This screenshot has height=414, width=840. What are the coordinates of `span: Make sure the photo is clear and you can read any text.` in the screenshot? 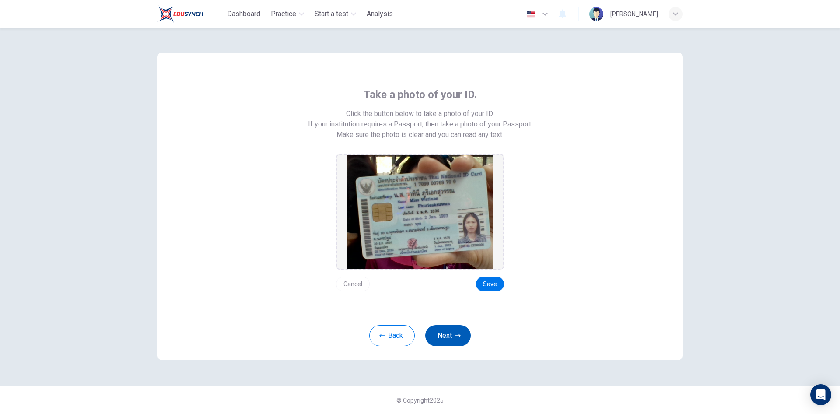 It's located at (420, 135).